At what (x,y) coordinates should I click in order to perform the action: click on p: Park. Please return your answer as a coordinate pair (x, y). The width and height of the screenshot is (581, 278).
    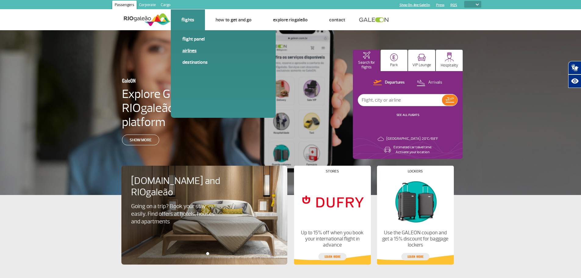
    Looking at the image, I should click on (394, 65).